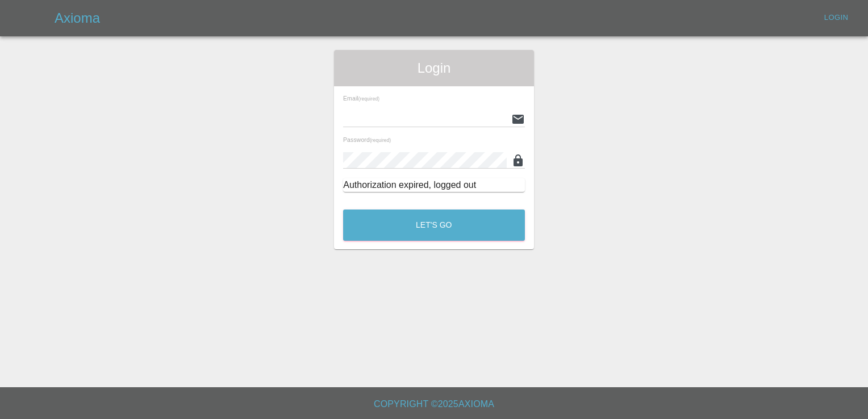  Describe the element at coordinates (361, 98) in the screenshot. I see `span: Email` at that location.